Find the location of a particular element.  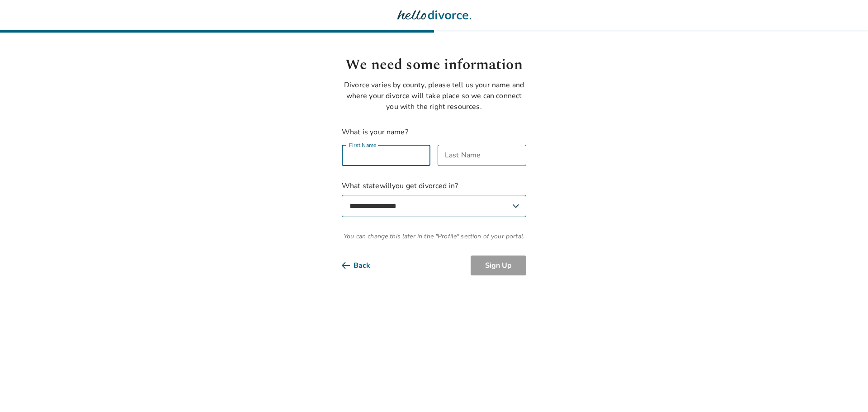

button: Back is located at coordinates (363, 265).